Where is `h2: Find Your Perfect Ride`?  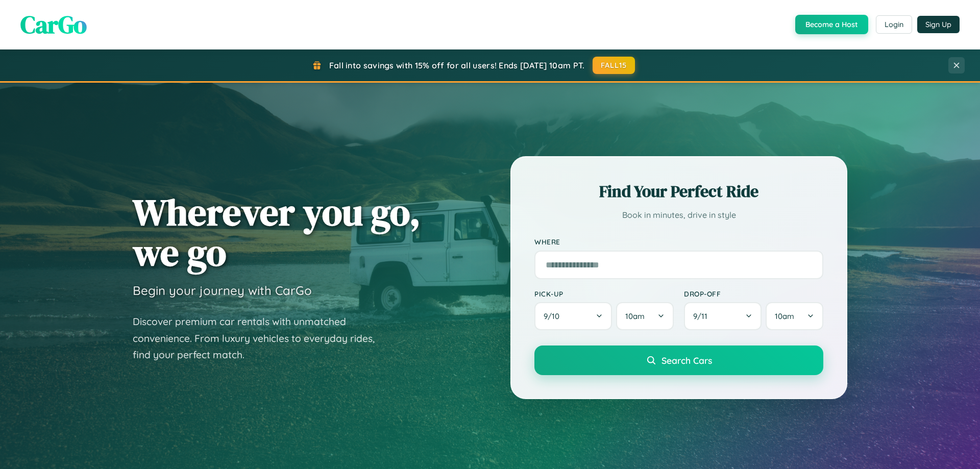
h2: Find Your Perfect Ride is located at coordinates (679, 191).